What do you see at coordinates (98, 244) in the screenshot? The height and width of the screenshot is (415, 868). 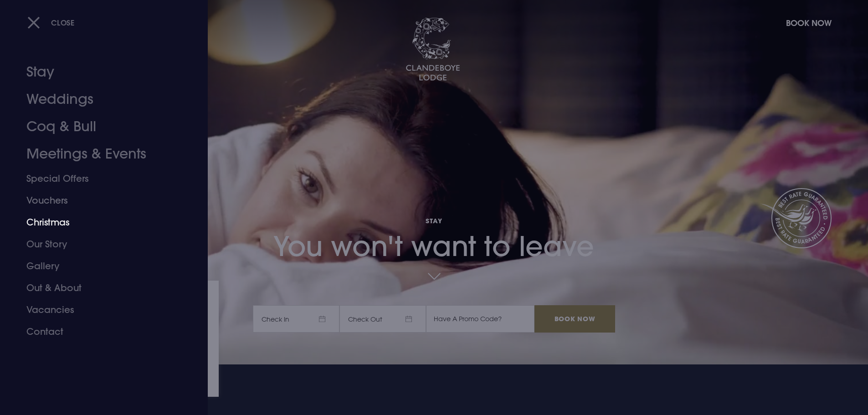 I see `a: Our Story` at bounding box center [98, 244].